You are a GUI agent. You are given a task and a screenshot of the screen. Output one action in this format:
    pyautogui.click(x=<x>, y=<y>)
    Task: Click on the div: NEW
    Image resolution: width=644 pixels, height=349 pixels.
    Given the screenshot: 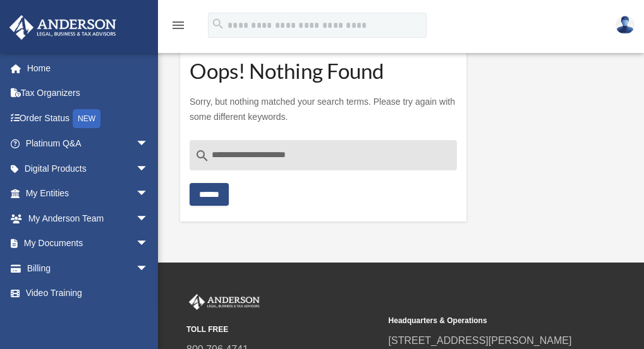 What is the action you would take?
    pyautogui.click(x=87, y=119)
    